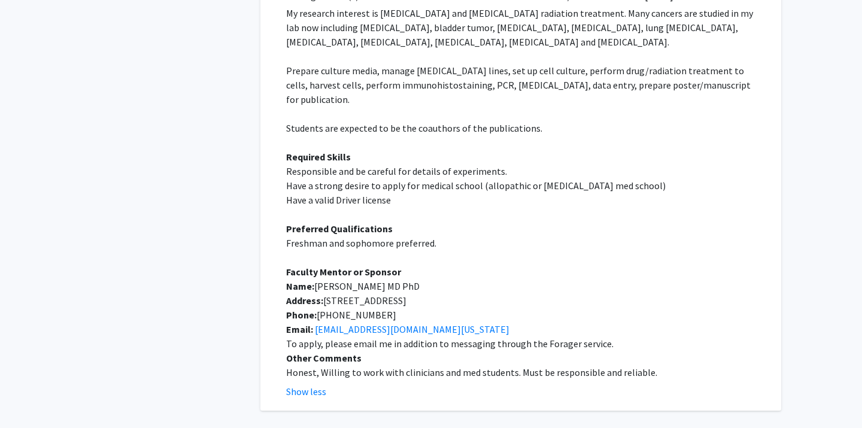 The image size is (862, 428). What do you see at coordinates (361, 243) in the screenshot?
I see `span: Freshman and sophomore preferred.` at bounding box center [361, 243].